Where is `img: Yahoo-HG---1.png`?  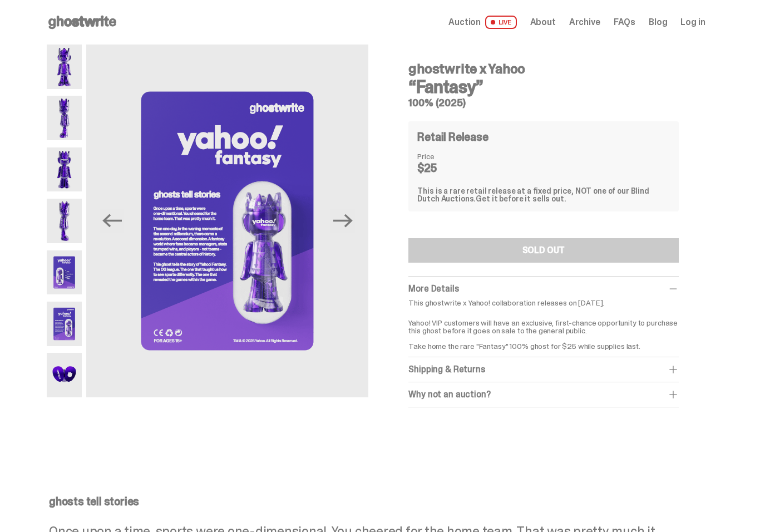 img: Yahoo-HG---1.png is located at coordinates (65, 67).